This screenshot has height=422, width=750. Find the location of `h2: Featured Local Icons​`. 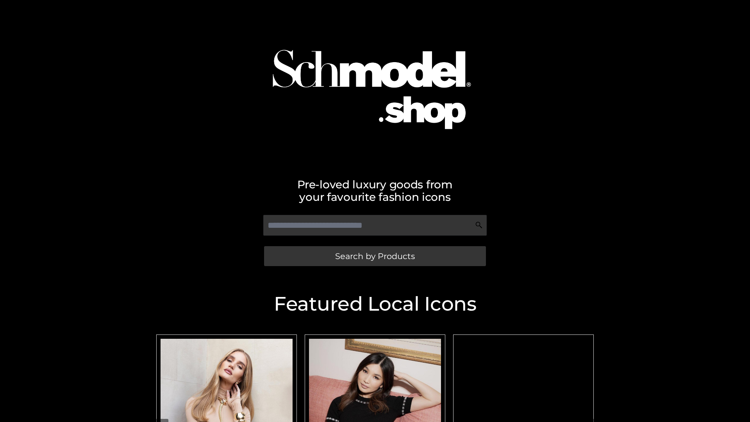

h2: Featured Local Icons​ is located at coordinates (375, 304).